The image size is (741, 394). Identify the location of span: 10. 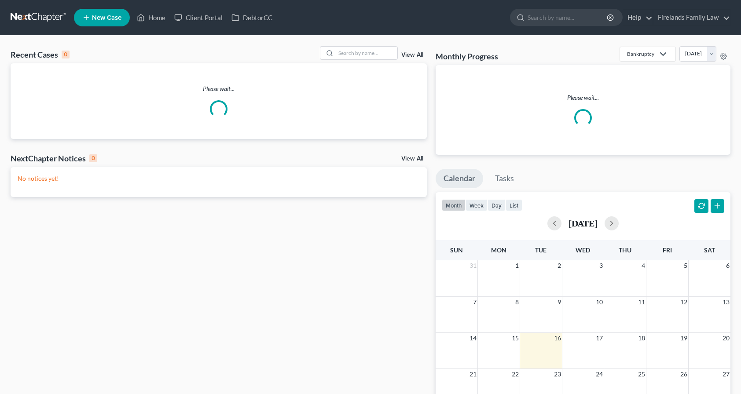
(599, 302).